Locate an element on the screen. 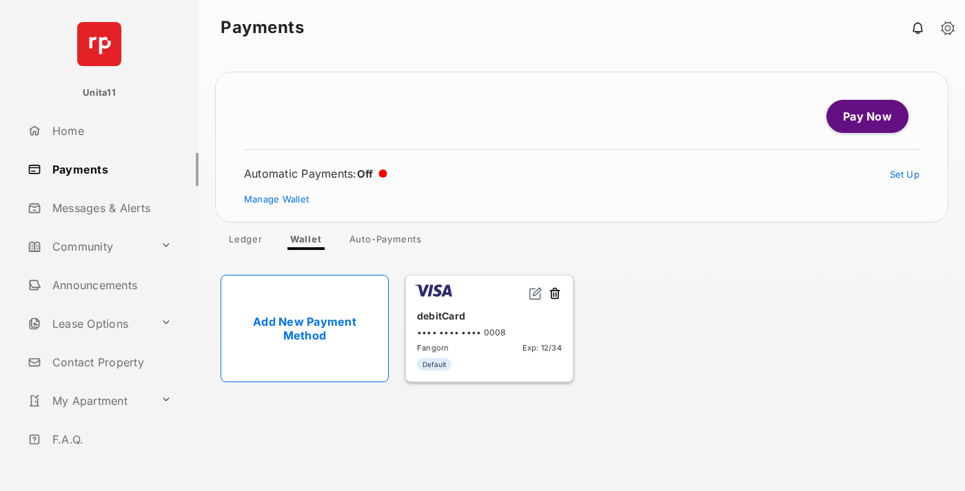 This screenshot has height=491, width=965. a: Auto-Payments is located at coordinates (385, 242).